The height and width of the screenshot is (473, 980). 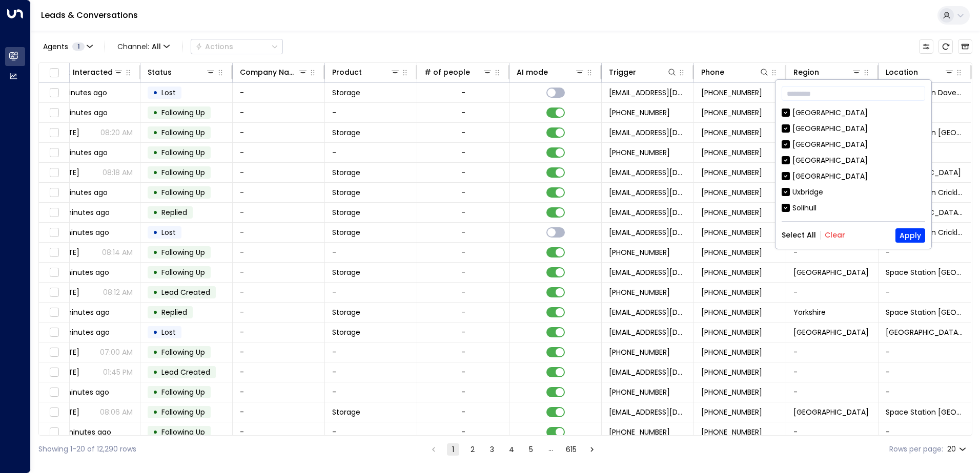 I want to click on button: Agents1, so click(x=67, y=46).